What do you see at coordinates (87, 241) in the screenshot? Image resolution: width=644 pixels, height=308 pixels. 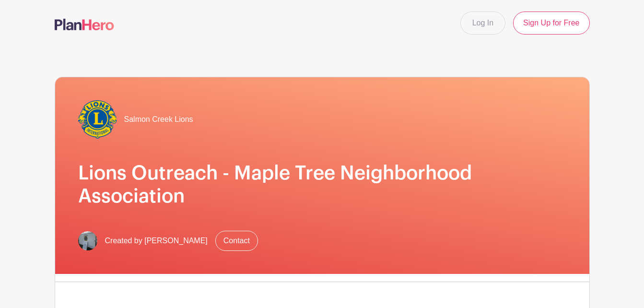 I see `img: image(4).jpg` at bounding box center [87, 241].